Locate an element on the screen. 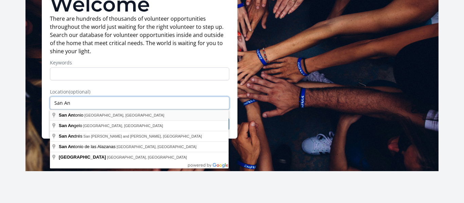 This screenshot has width=464, height=203. input: Enter a location is located at coordinates (140, 103).